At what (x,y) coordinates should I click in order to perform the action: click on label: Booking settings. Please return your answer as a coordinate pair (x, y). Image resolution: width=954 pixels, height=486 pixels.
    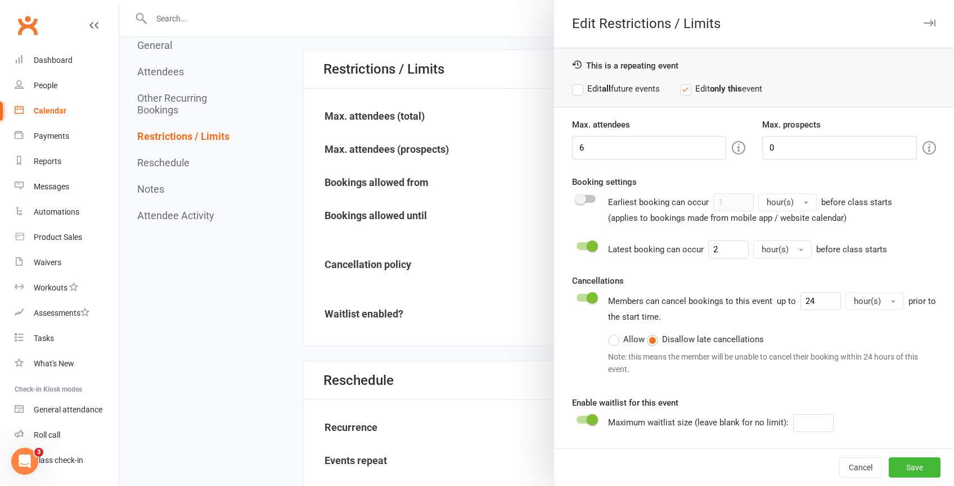
    Looking at the image, I should click on (604, 182).